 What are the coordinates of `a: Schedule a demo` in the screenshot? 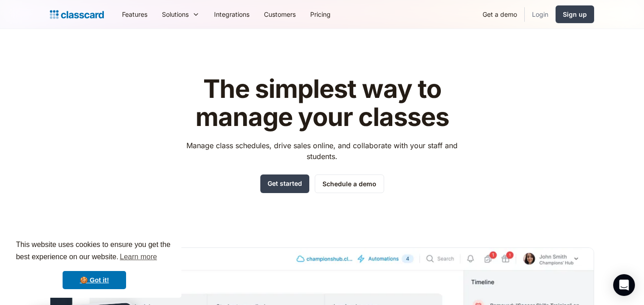 It's located at (349, 184).